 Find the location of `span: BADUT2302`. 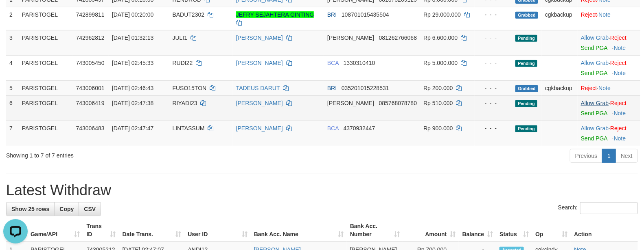

span: BADUT2302 is located at coordinates (188, 15).